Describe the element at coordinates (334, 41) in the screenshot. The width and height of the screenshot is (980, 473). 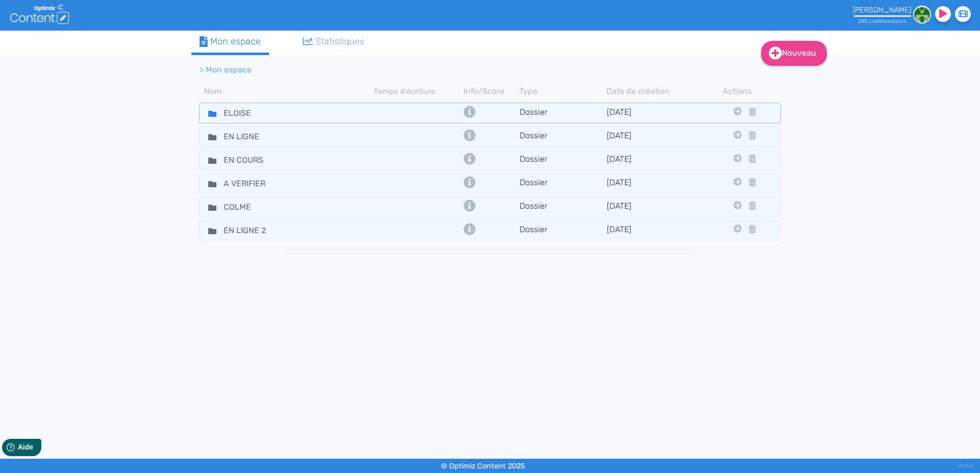
I see `a: Statistiques` at that location.